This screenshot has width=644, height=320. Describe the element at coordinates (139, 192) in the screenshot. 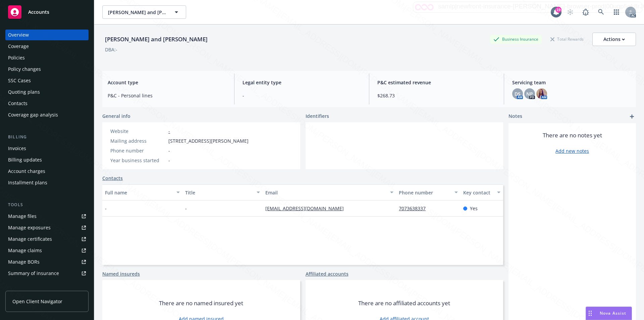

I see `div: Full name` at that location.